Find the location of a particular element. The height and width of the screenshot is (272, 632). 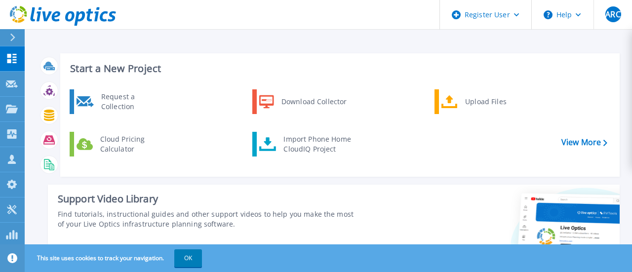

div: Find tutorials, instructional guides and other support videos to help you make the most of your L... is located at coordinates (206, 219).